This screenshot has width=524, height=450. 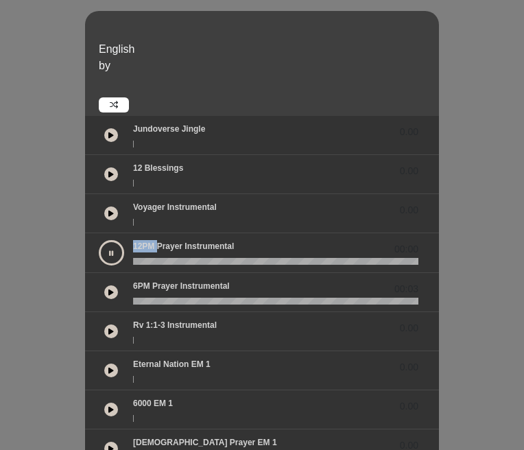 What do you see at coordinates (175, 207) in the screenshot?
I see `p: Voyager Instrumental` at bounding box center [175, 207].